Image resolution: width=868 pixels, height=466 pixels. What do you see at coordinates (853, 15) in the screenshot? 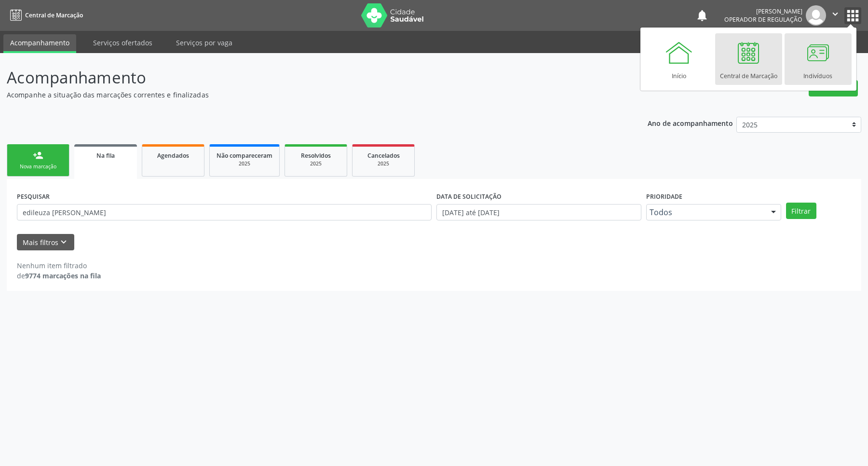
I see `button: apps` at bounding box center [853, 15].